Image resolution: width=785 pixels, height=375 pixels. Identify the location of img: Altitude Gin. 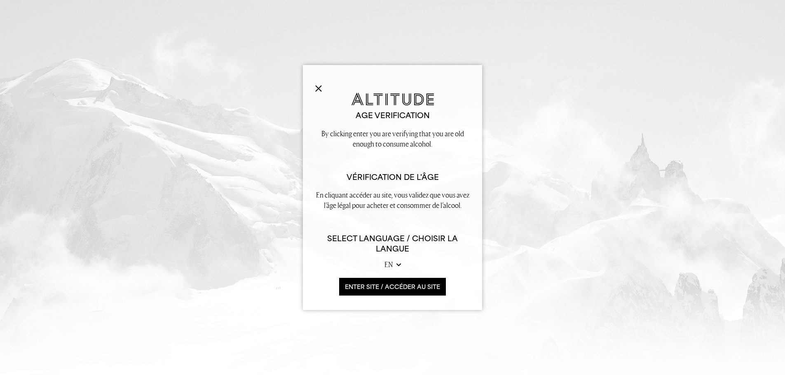
(392, 99).